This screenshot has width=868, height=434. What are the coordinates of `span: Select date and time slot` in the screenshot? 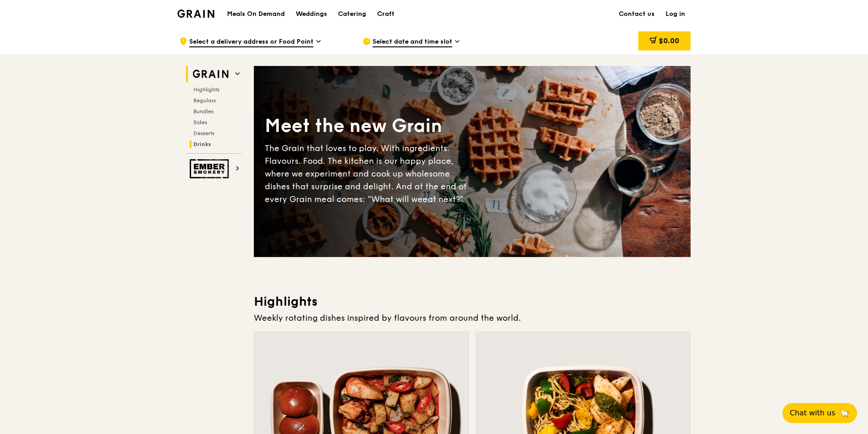 It's located at (412, 42).